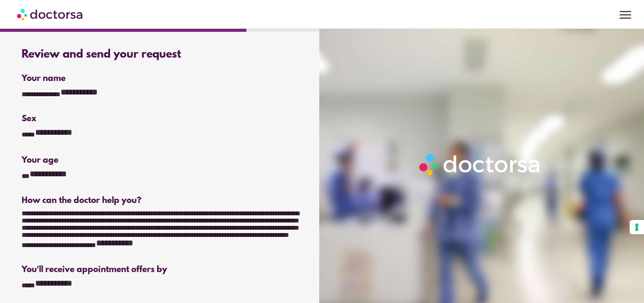 The height and width of the screenshot is (303, 644). What do you see at coordinates (90, 160) in the screenshot?
I see `div: Your age` at bounding box center [90, 160].